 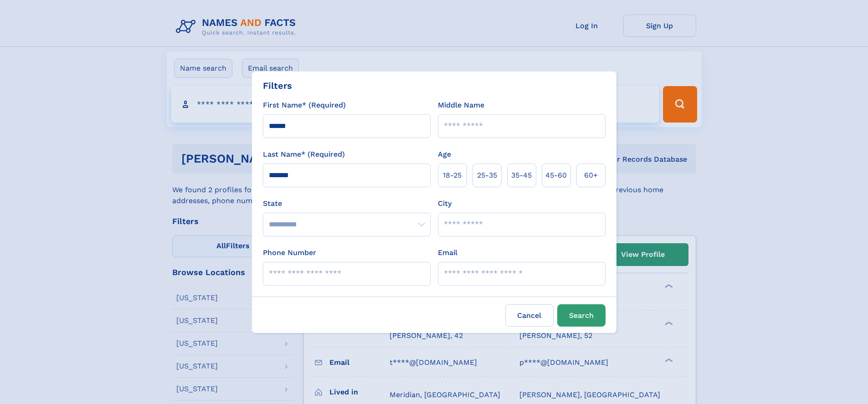 What do you see at coordinates (448, 253) in the screenshot?
I see `label: Email` at bounding box center [448, 253].